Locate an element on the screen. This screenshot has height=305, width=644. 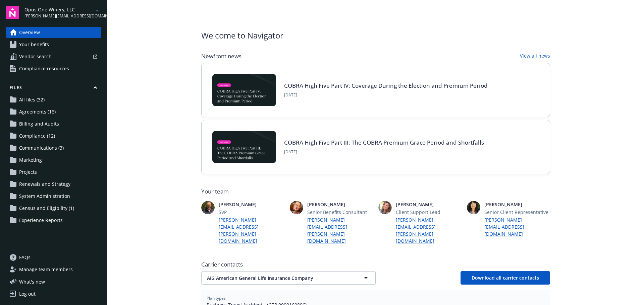
a: System Administration is located at coordinates (53, 196).